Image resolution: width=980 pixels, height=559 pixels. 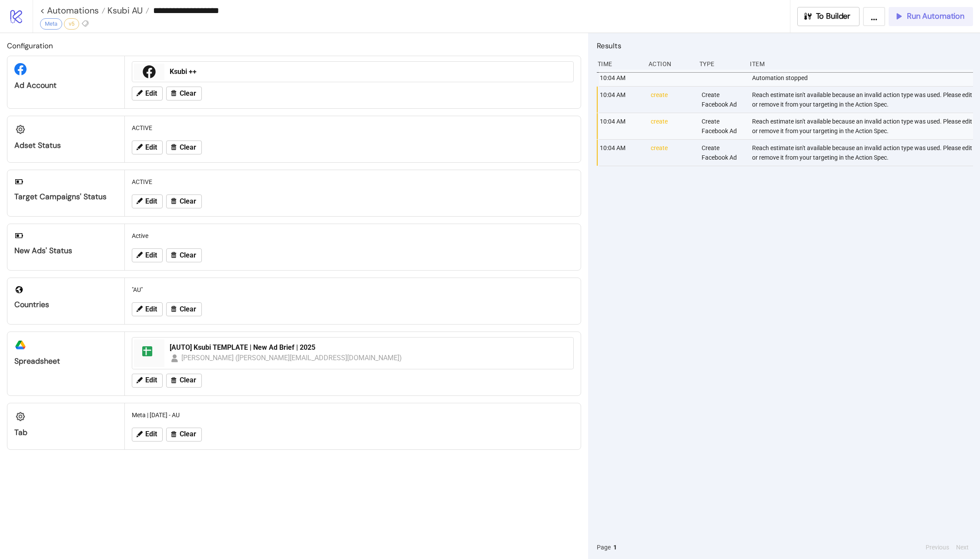 What do you see at coordinates (66, 432) in the screenshot?
I see `div: Tab` at bounding box center [66, 432].